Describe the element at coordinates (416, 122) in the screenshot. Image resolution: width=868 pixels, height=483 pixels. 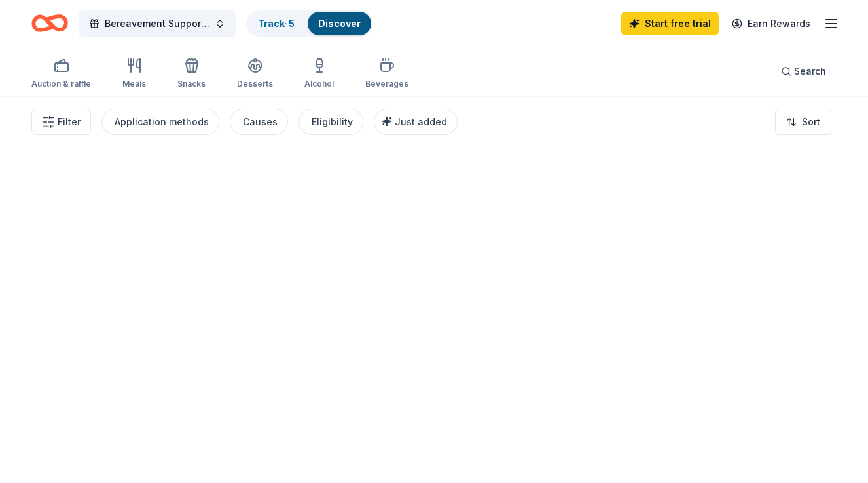
I see `button: Just added` at that location.